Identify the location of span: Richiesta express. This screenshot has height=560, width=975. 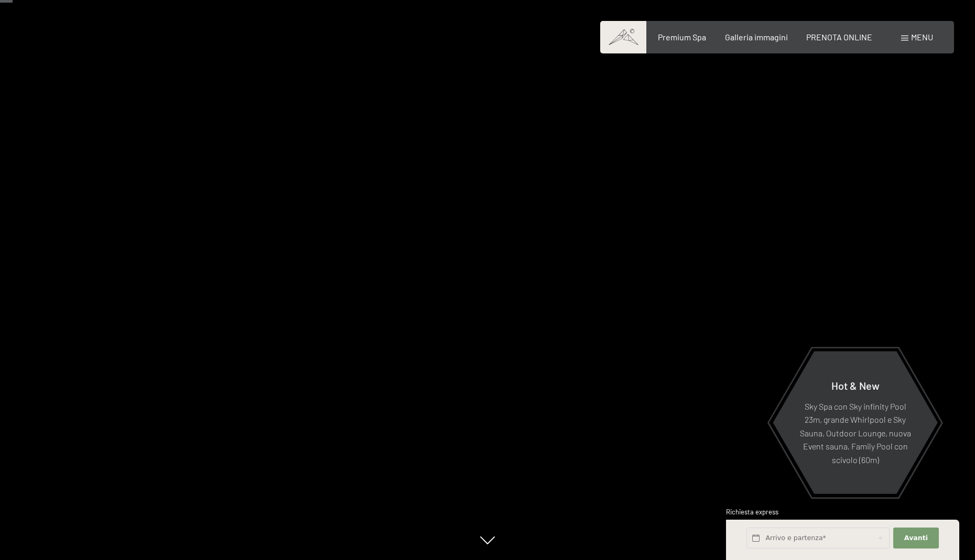
(752, 512).